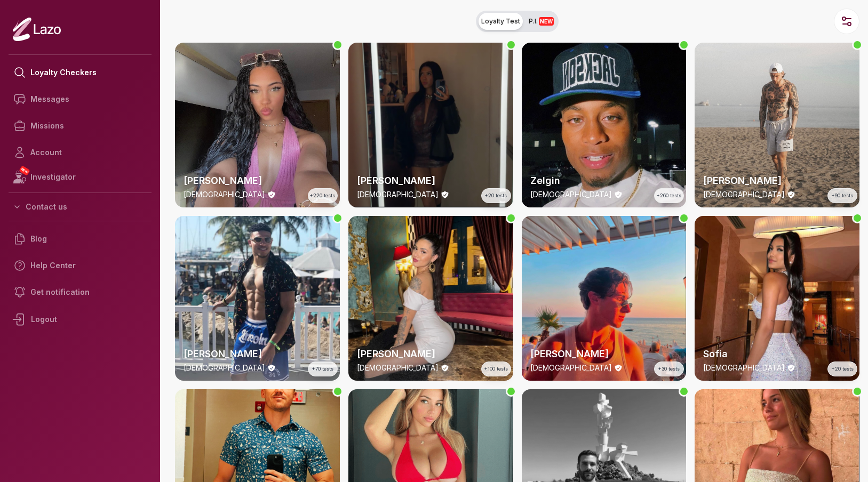  I want to click on span: Loyalty Test, so click(500, 21).